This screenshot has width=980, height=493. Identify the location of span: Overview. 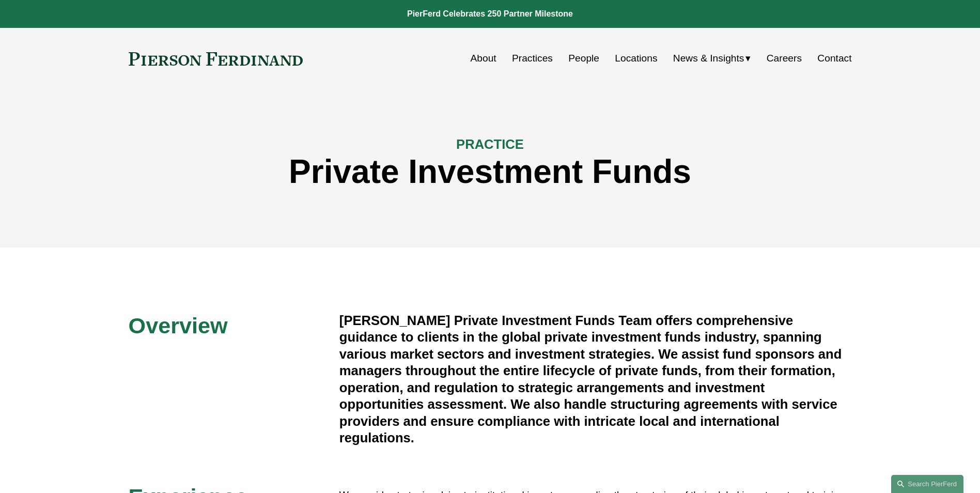
(178, 325).